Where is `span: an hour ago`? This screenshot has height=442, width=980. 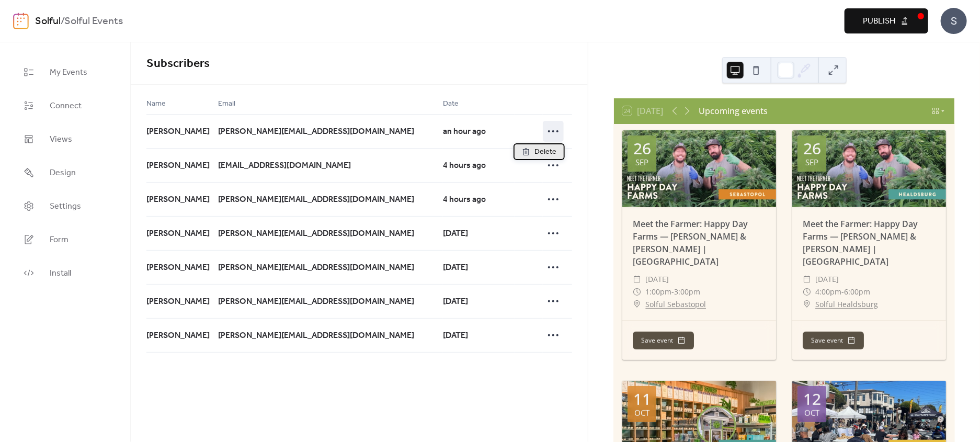 span: an hour ago is located at coordinates (464, 132).